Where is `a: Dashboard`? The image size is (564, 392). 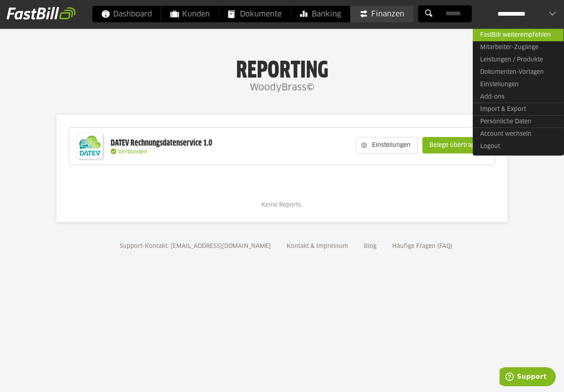
a: Dashboard is located at coordinates (127, 14).